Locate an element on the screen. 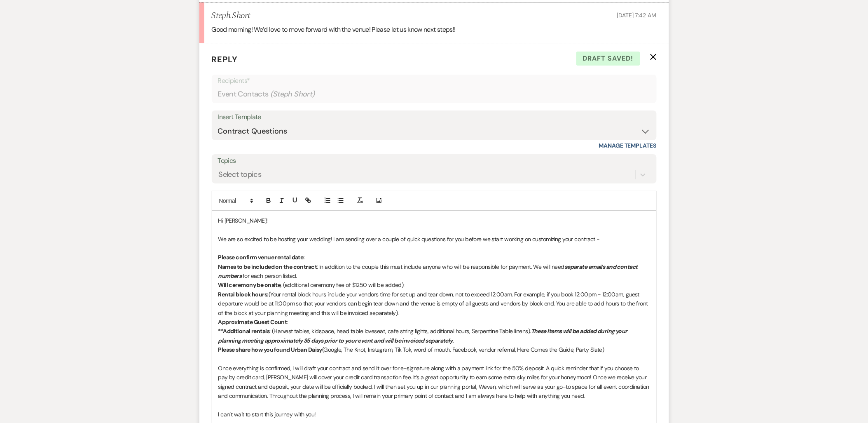 The height and width of the screenshot is (423, 868). p: I can’t wait to start this journey with you! is located at coordinates (434, 414).